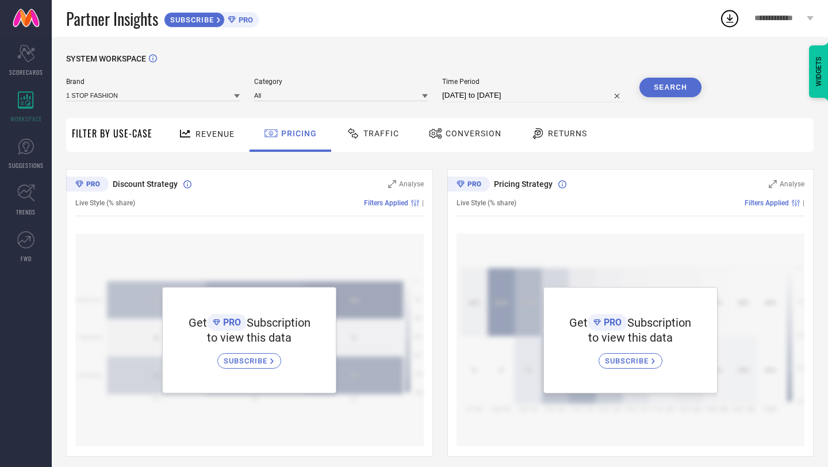  I want to click on span: SCORECARDS, so click(26, 72).